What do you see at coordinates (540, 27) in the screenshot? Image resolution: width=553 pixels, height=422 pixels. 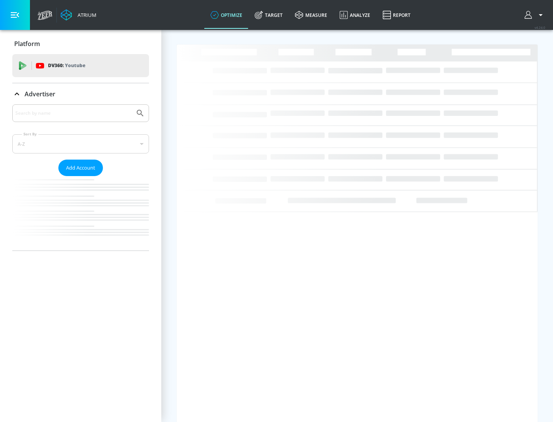 I see `span: v 4.24.0` at bounding box center [540, 27].